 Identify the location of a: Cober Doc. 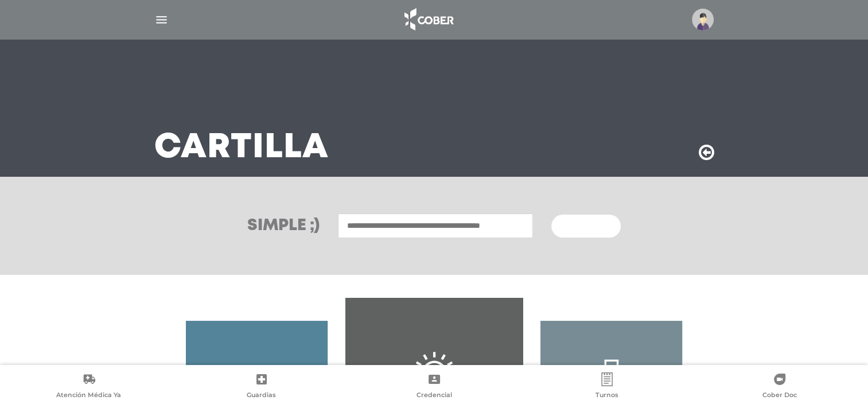
(779, 386).